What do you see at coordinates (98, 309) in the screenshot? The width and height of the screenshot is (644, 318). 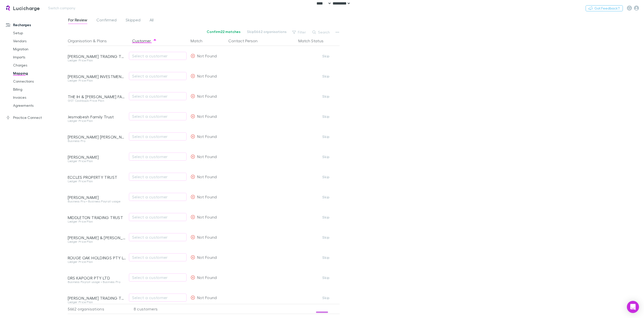 I see `div: 5662 organisations` at bounding box center [98, 309].